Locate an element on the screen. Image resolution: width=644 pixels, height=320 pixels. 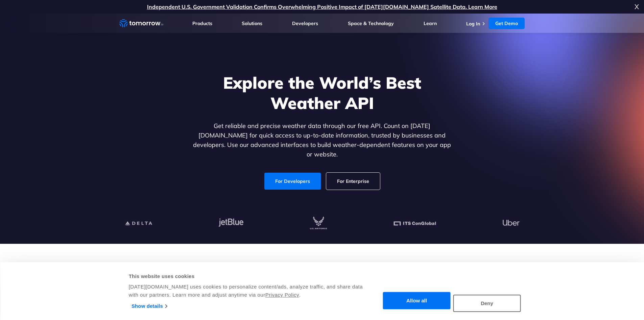
a: Products is located at coordinates (202, 23).